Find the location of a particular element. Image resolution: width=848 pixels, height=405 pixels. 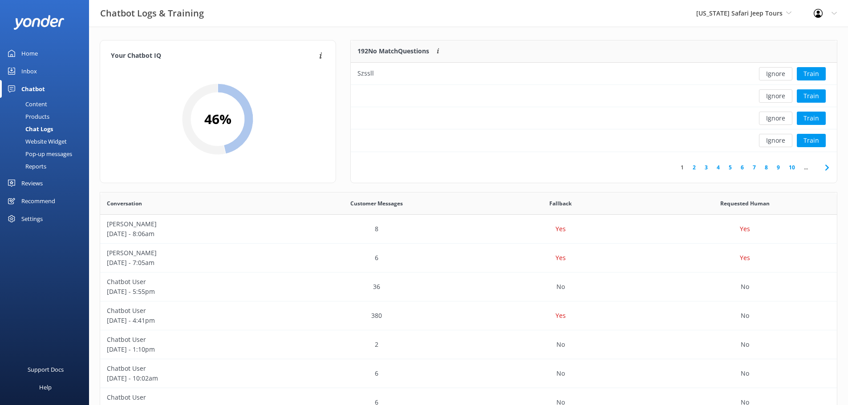

p: 8 is located at coordinates (377, 229).